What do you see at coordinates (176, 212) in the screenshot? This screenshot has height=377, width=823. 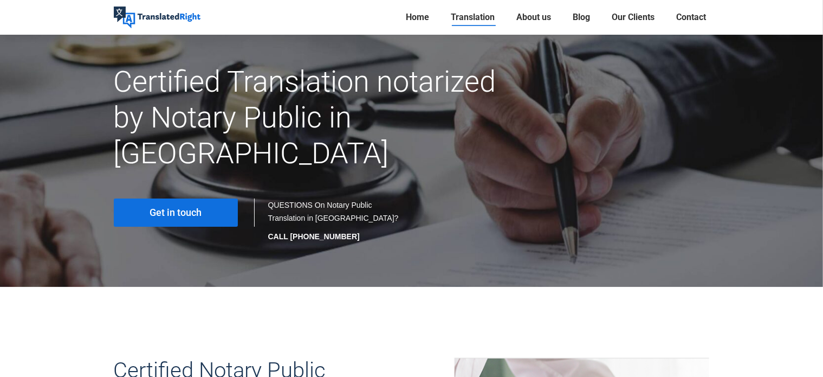 I see `span: Get in touch` at bounding box center [176, 212].